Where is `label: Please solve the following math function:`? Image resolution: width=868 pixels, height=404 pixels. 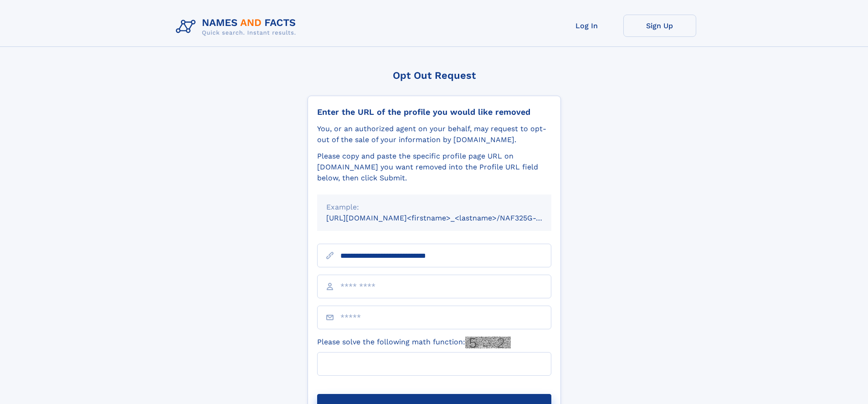
label: Please solve the following math function: is located at coordinates (414, 342).